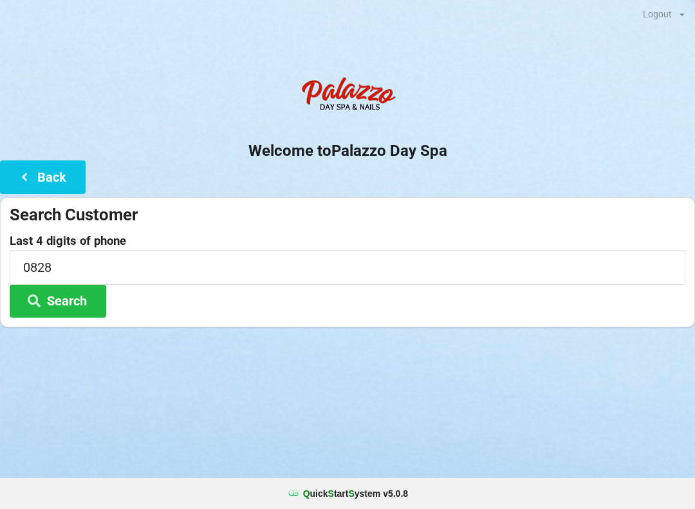  Describe the element at coordinates (348, 96) in the screenshot. I see `img: PalazzoDaySpaNails-Logo.png` at that location.